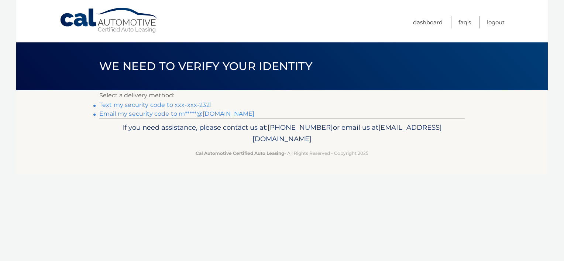 The image size is (564, 261). What do you see at coordinates (282, 153) in the screenshot?
I see `p: - All Rights Reserved - Copyright 2025` at bounding box center [282, 153].